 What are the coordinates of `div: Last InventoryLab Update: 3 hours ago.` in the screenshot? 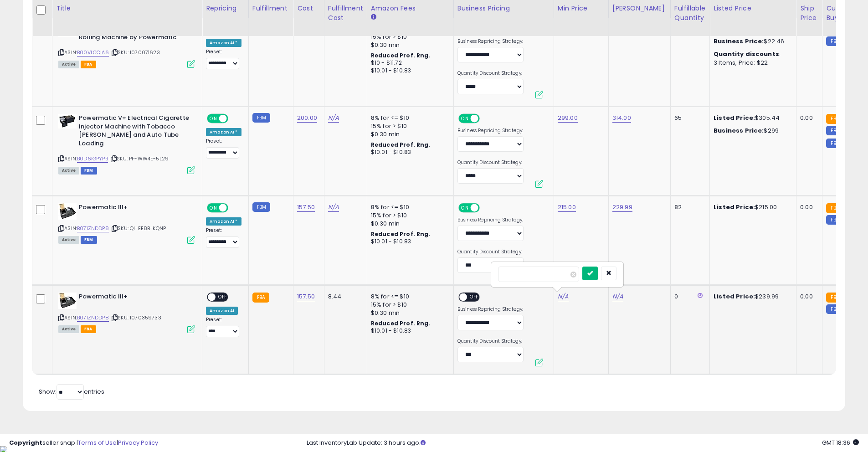 It's located at (583, 443).